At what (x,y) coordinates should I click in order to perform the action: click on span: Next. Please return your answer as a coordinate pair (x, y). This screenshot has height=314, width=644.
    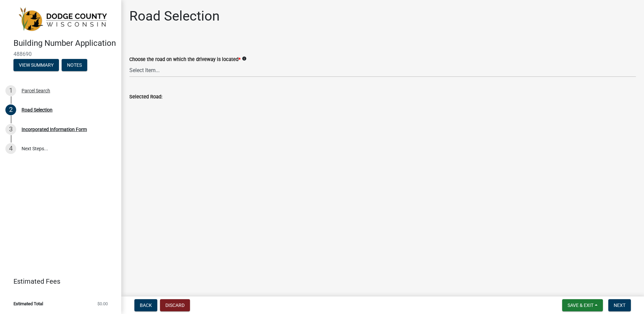
    Looking at the image, I should click on (620, 305).